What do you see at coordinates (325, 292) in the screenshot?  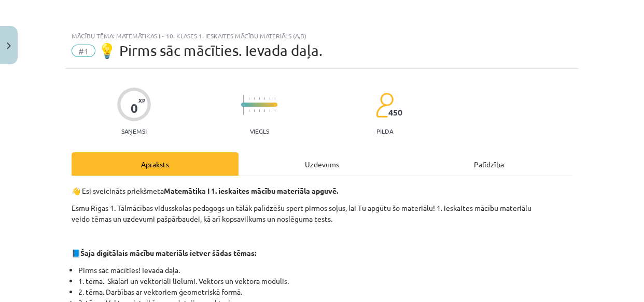 I see `li: 2. tēma. Darbības ar vektoriem ģeometriskā formā.` at bounding box center [325, 292].